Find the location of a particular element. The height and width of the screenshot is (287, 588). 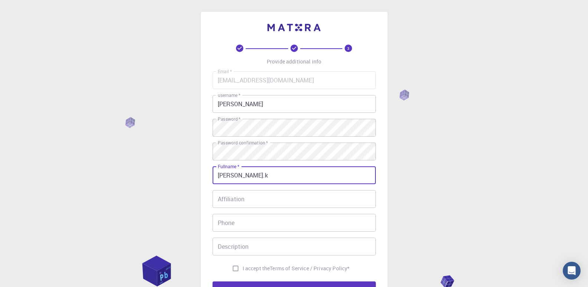

label: Password is located at coordinates (229, 119).